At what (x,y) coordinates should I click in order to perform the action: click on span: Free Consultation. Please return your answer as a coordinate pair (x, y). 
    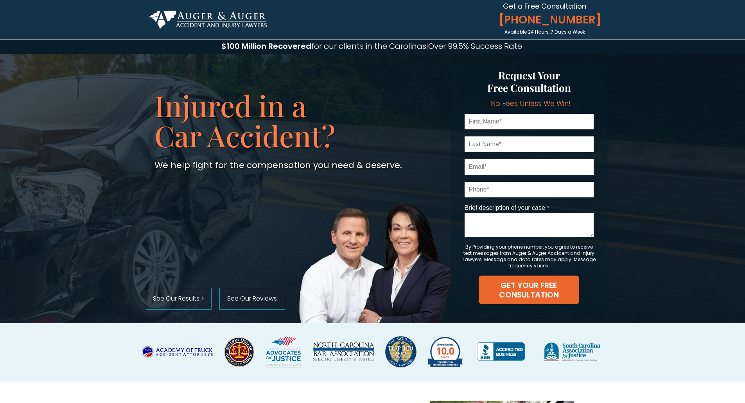
    Looking at the image, I should click on (529, 88).